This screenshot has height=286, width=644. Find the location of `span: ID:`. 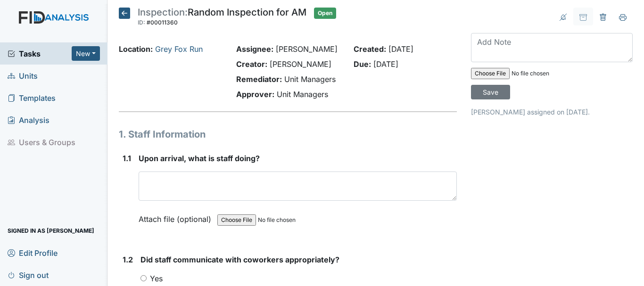

span: ID: is located at coordinates (141, 22).